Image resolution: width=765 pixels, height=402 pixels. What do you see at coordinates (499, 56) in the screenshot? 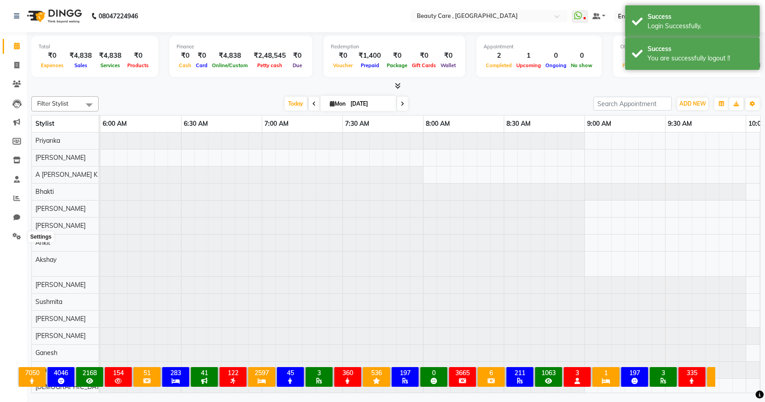
I see `div: 2` at bounding box center [499, 56].